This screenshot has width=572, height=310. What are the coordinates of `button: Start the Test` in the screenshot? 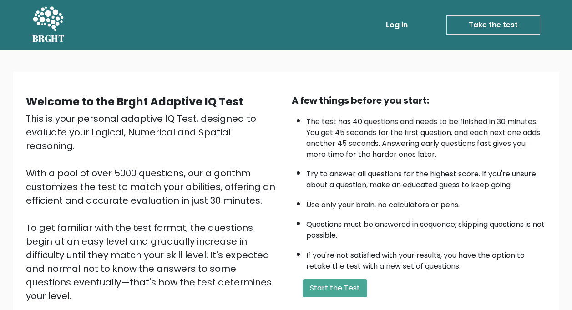 It's located at (335, 289).